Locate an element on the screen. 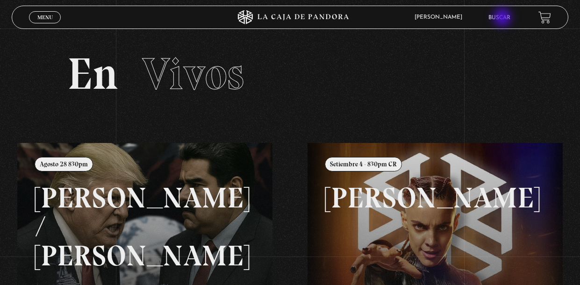 This screenshot has width=580, height=285. span: Vivos is located at coordinates (193, 74).